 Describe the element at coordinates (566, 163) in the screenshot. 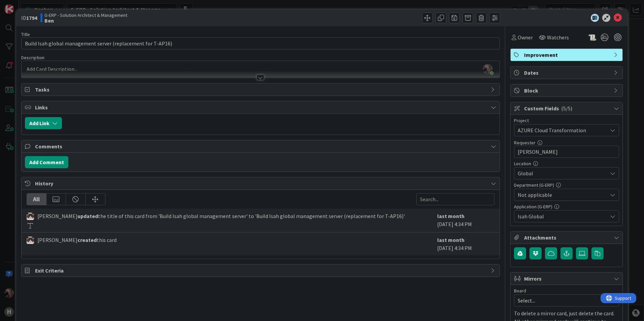

I see `div: Location` at that location.